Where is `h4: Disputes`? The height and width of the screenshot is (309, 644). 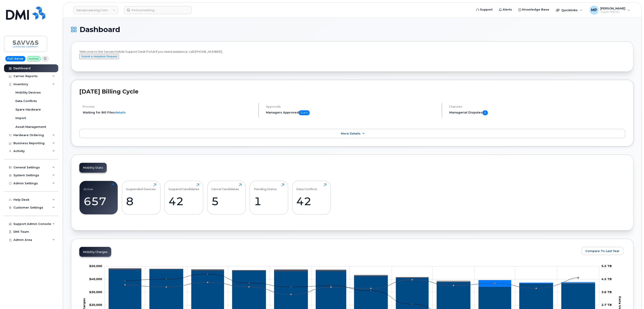
h4: Disputes is located at coordinates (537, 106).